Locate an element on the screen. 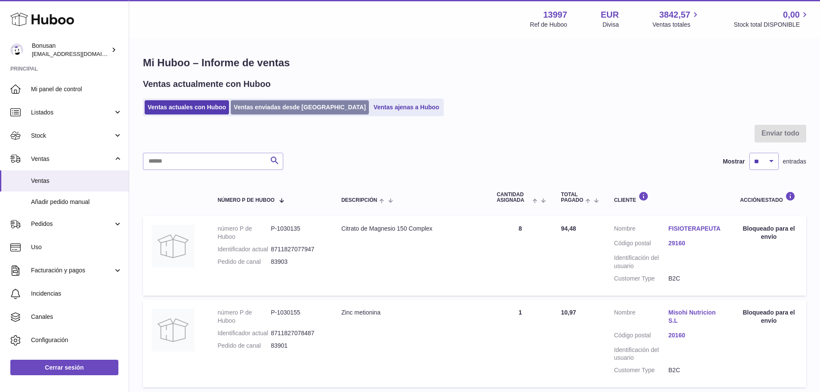  span: Mi panel de control is located at coordinates (77, 89).